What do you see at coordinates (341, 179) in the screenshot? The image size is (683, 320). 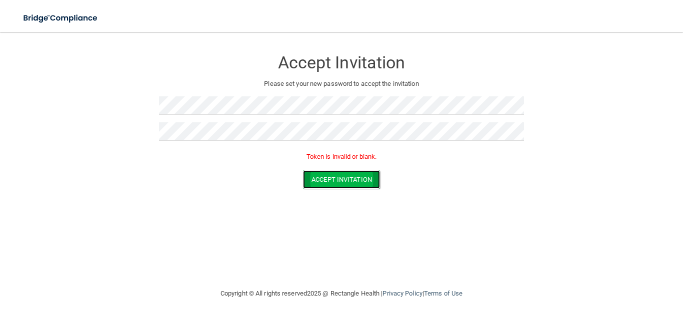 I see `button: Accept Invitation` at bounding box center [341, 179].